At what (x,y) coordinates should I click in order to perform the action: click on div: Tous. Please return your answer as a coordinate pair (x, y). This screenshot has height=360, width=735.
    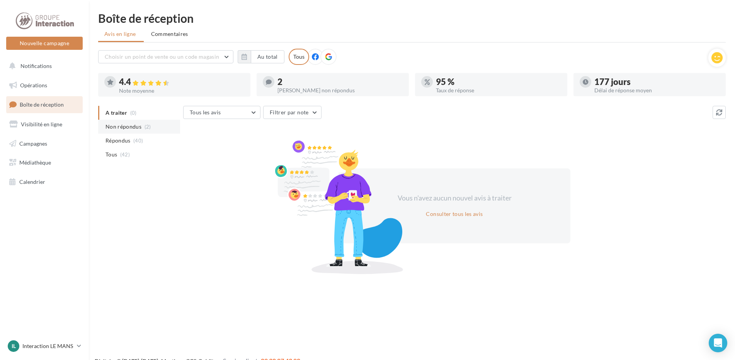
    Looking at the image, I should click on (299, 57).